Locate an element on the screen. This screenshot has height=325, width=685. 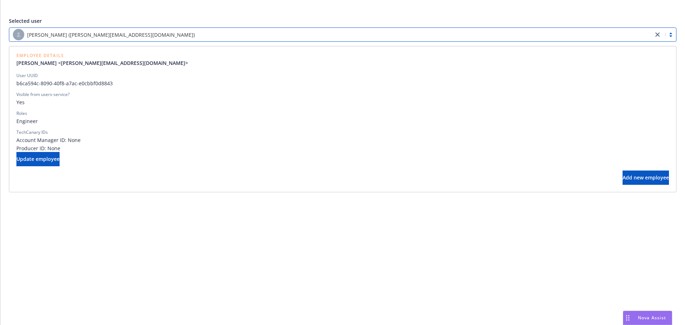
a: close is located at coordinates (658, 35).